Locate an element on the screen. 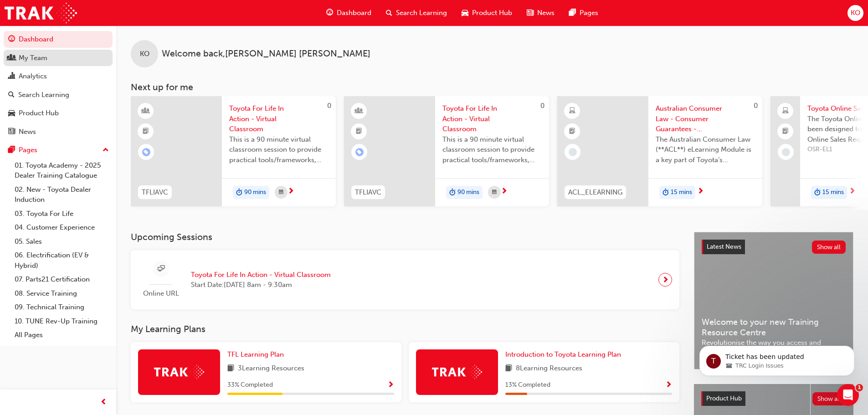  span: 1 is located at coordinates (860, 388).